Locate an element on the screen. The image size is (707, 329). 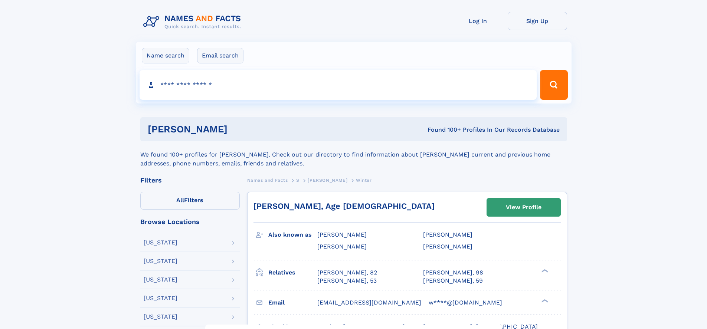
label: Email search is located at coordinates (220, 56).